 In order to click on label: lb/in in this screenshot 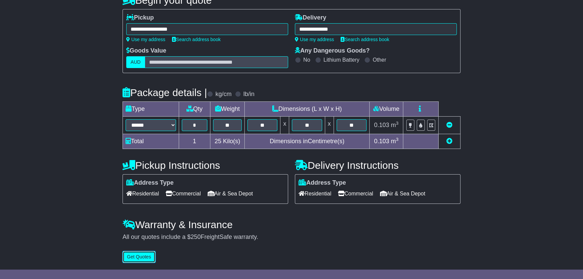, I will do `click(249, 94)`.